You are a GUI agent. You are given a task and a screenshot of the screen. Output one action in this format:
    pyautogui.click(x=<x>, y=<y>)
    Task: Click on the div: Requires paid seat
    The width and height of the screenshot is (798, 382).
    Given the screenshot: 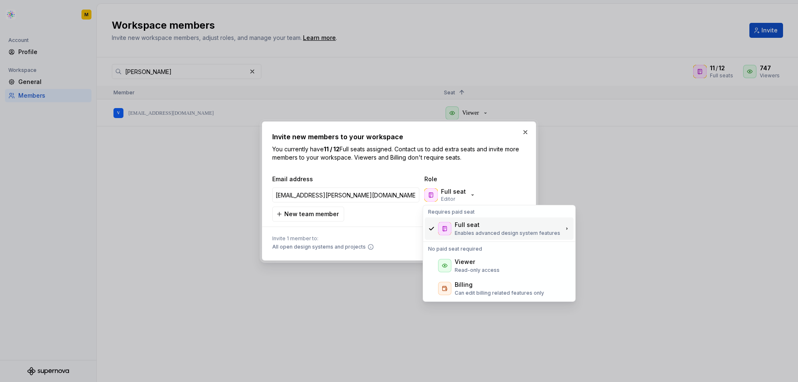 What is the action you would take?
    pyautogui.click(x=499, y=212)
    